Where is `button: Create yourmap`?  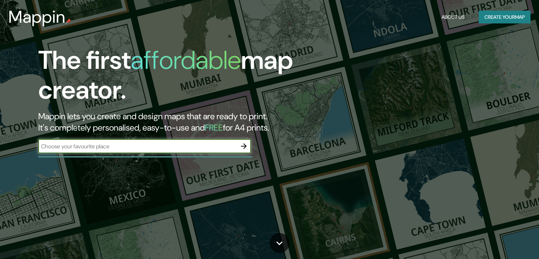
button: Create yourmap is located at coordinates (505, 17).